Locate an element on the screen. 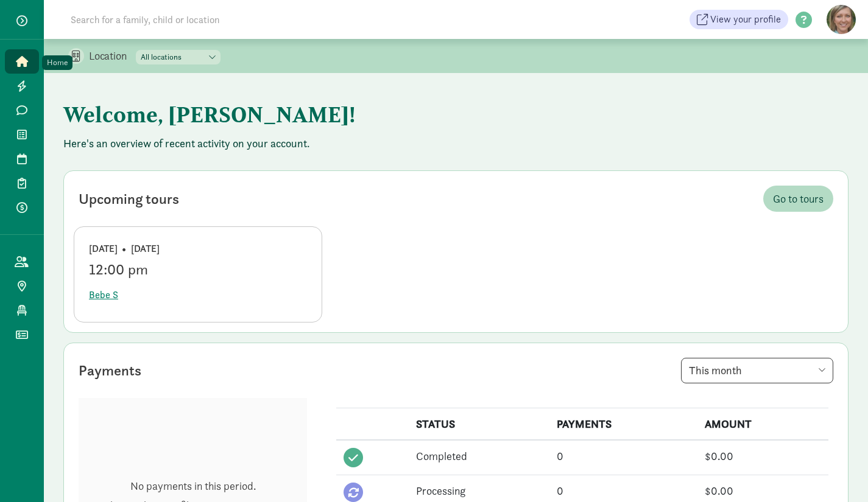 Image resolution: width=868 pixels, height=502 pixels. p: Location is located at coordinates (112, 56).